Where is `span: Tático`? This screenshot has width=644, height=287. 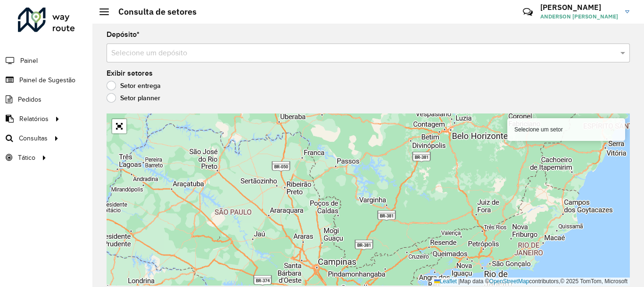
span: Tático is located at coordinates (27, 157).